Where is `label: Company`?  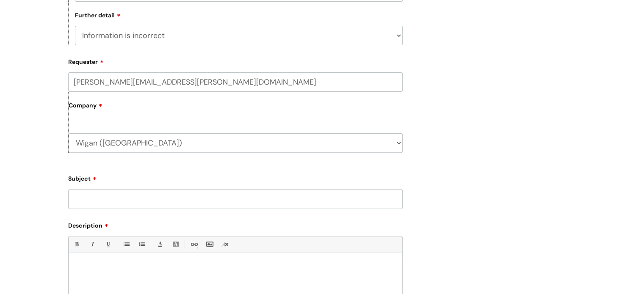 label: Company is located at coordinates (235, 108).